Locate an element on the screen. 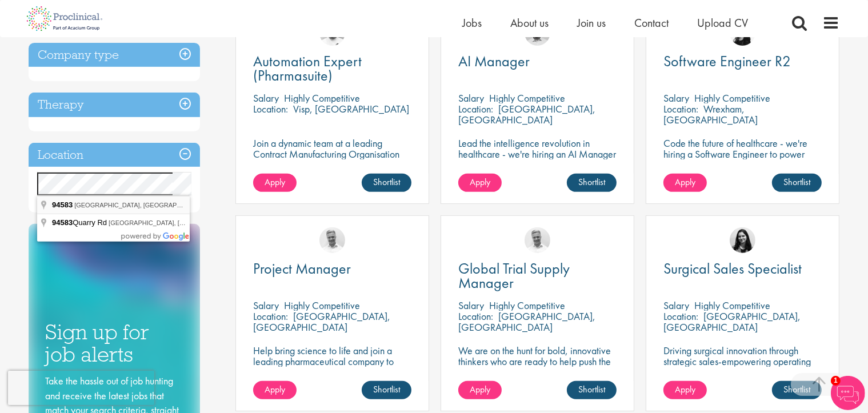 The image size is (868, 413). span: Jobs is located at coordinates (473, 23).